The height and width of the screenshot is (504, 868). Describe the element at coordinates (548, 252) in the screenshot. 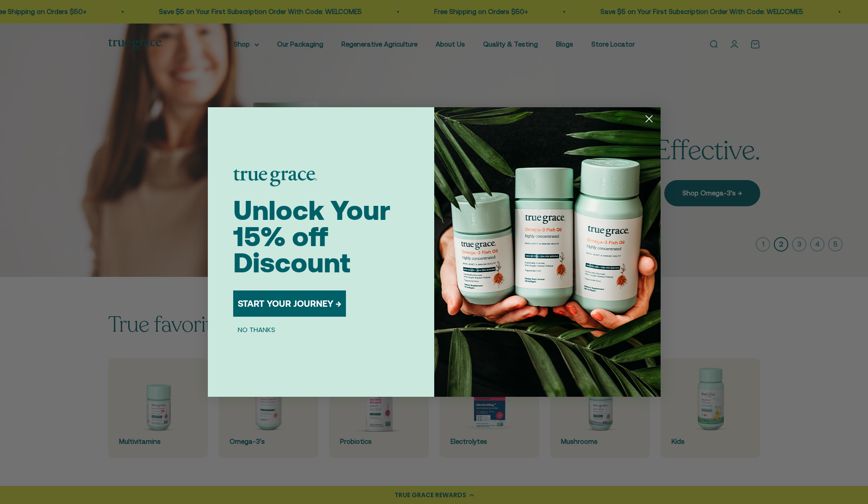

I see `img: 098727d5-50f8-4f9b-9554-844bb8da1403.jpeg` at that location.